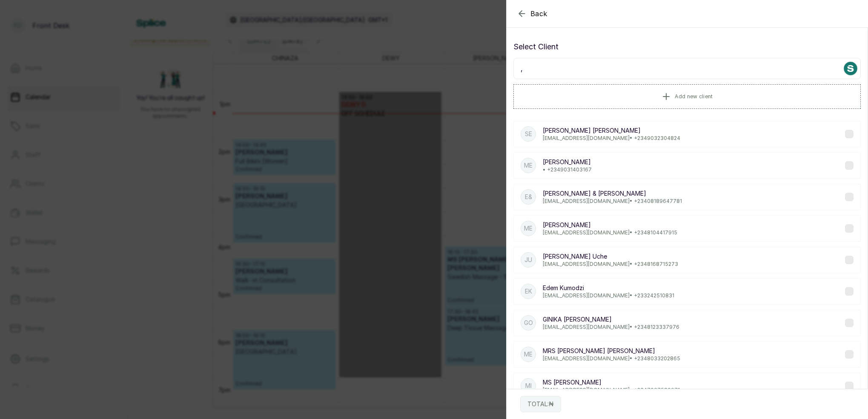  I want to click on p: Select Client, so click(687, 47).